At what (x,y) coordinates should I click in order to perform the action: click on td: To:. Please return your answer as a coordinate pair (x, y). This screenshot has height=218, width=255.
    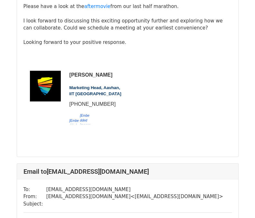
    Looking at the image, I should click on (35, 190).